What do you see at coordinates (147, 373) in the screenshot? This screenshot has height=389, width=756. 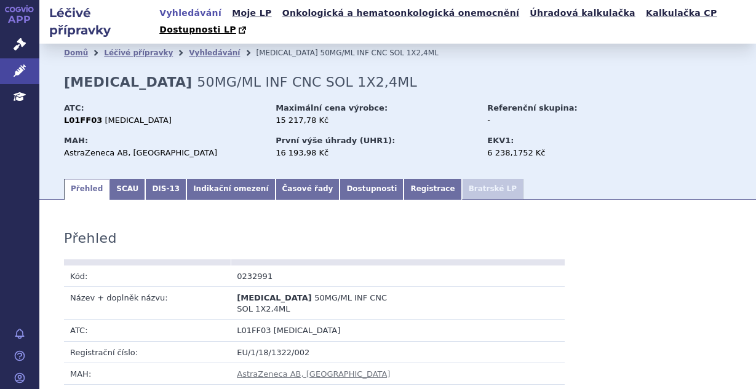 I see `td: MAH:` at bounding box center [147, 373].